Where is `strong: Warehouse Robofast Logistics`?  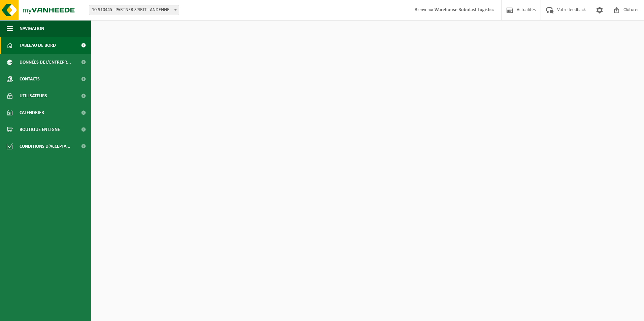
strong: Warehouse Robofast Logistics is located at coordinates (465, 10).